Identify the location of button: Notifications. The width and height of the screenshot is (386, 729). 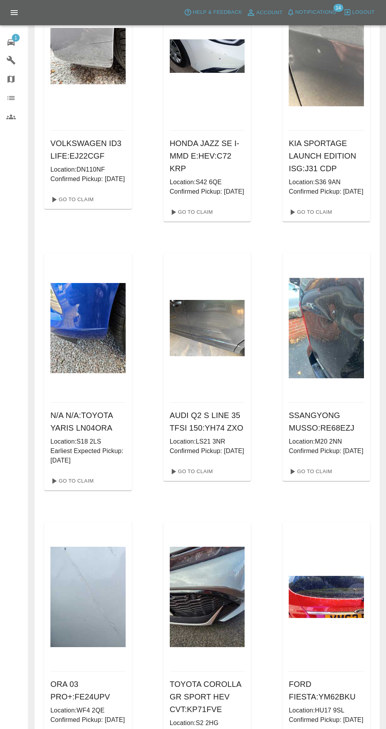
(311, 12).